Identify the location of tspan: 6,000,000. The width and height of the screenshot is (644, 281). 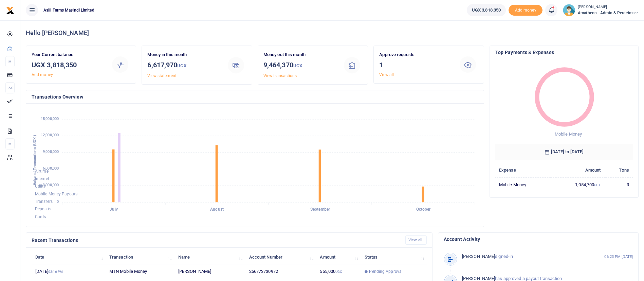
(51, 168).